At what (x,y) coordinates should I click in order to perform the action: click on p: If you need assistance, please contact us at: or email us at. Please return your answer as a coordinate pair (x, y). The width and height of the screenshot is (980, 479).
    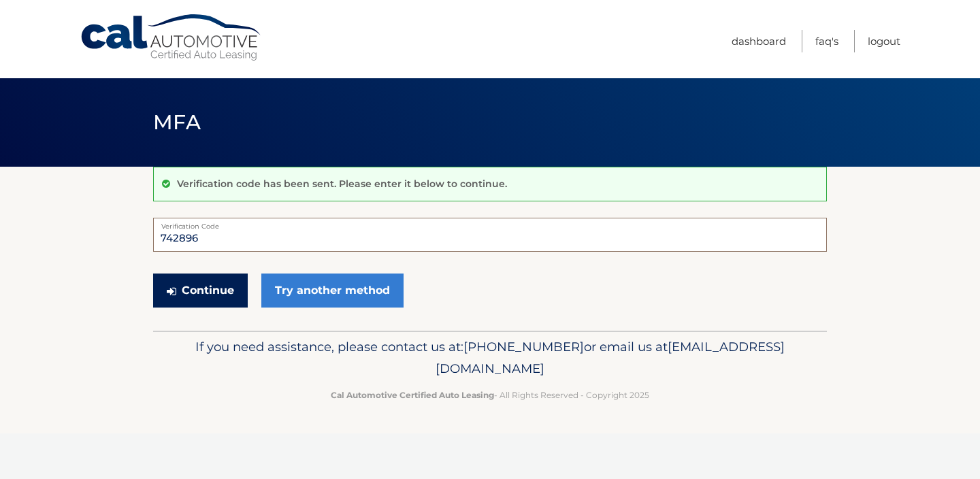
    Looking at the image, I should click on (490, 358).